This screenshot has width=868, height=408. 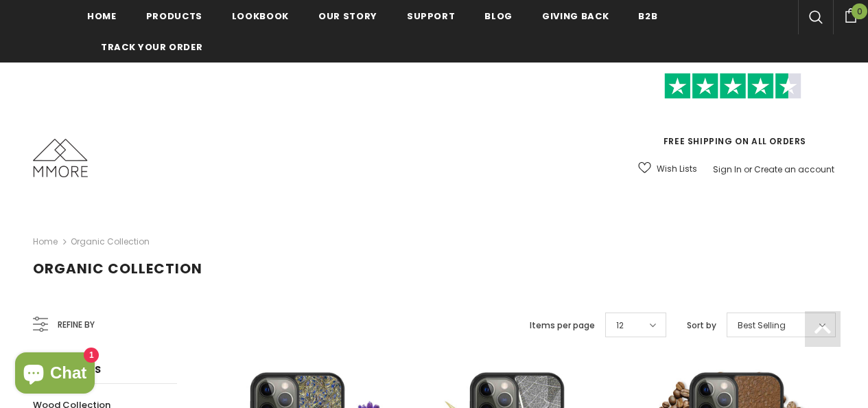 I want to click on span: Our Story, so click(x=348, y=16).